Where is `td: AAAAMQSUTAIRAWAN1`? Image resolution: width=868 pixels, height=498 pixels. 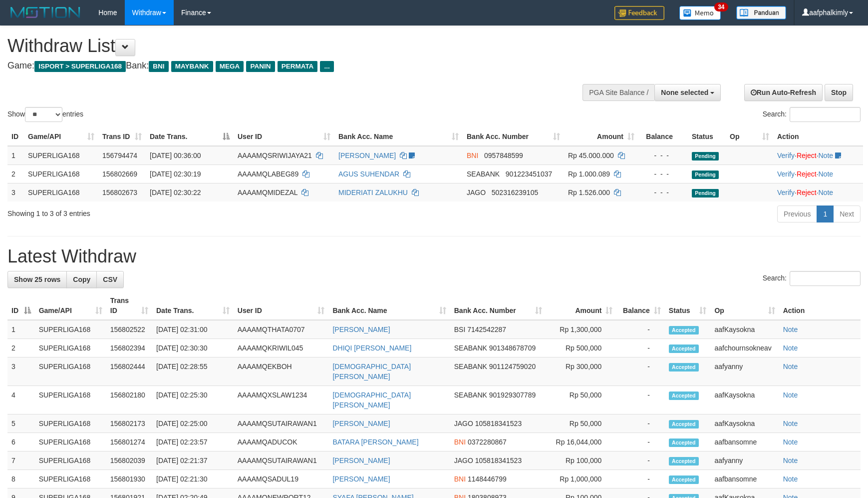
td: AAAAMQSUTAIRAWAN1 is located at coordinates (281, 424).